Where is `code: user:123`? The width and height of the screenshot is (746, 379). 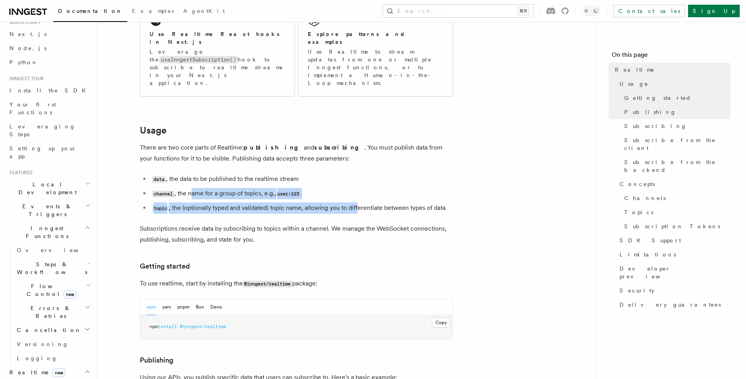 code: user:123 is located at coordinates (288, 194).